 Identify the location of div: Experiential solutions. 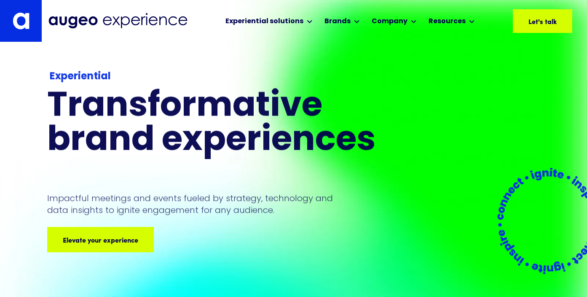
(264, 22).